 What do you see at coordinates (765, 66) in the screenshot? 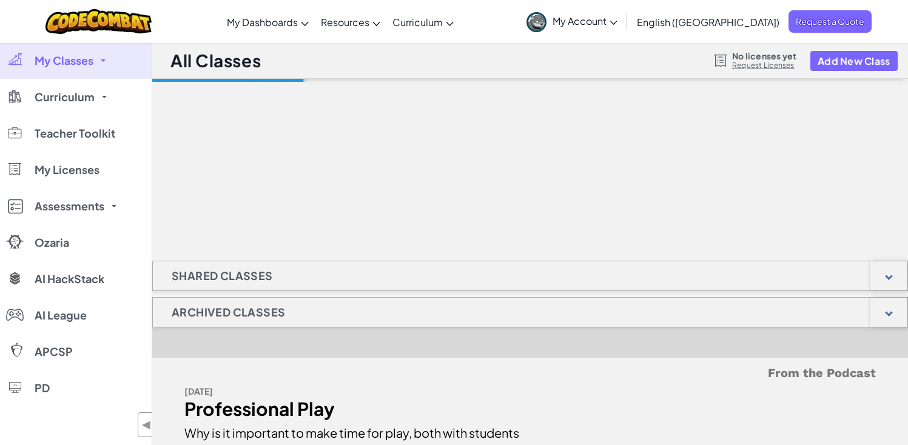
I see `a: Request Licenses` at bounding box center [765, 66].